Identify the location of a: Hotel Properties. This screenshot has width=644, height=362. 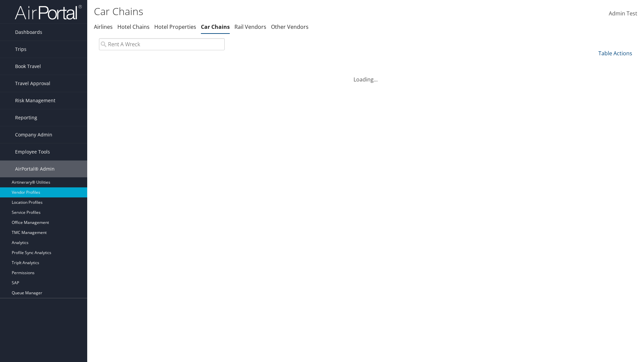
(175, 27).